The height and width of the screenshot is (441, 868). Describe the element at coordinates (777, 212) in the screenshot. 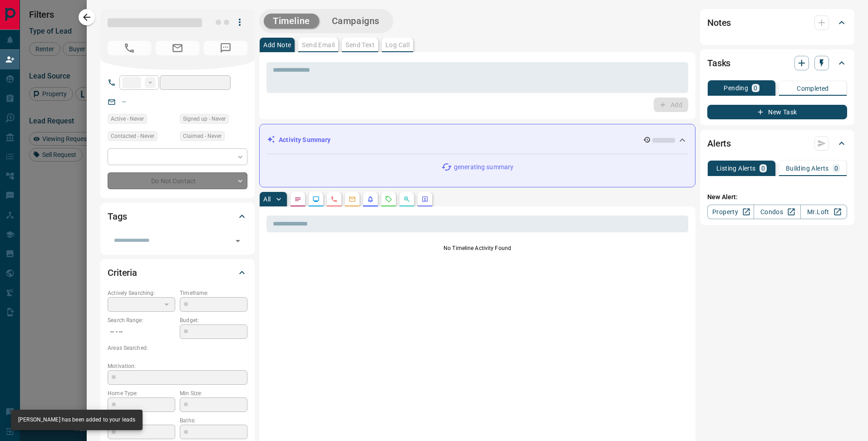

I see `a: Condos` at that location.